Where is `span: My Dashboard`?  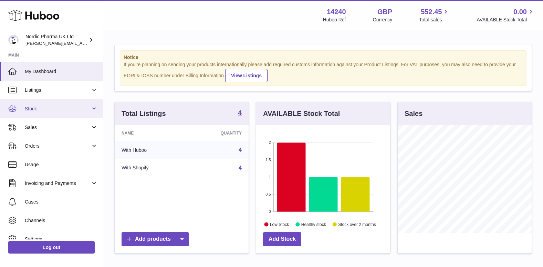
span: My Dashboard is located at coordinates (61, 71).